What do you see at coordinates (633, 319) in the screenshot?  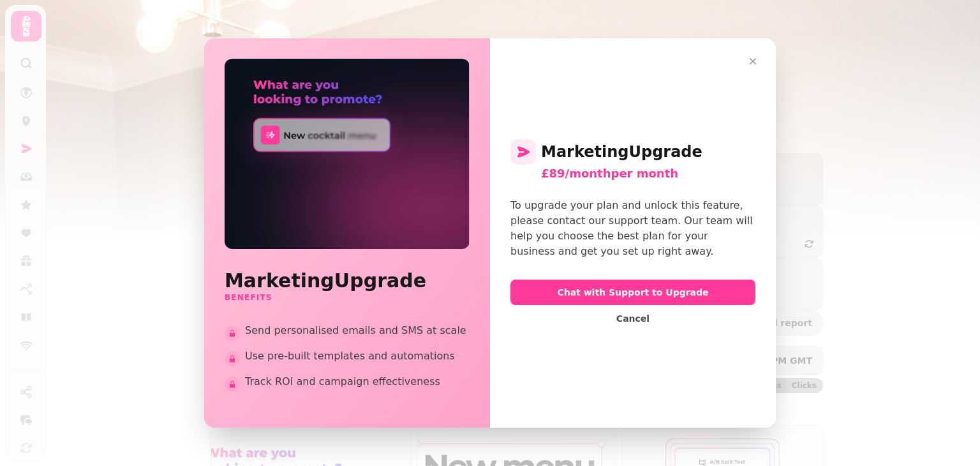 I see `button: Cancel` at bounding box center [633, 319].